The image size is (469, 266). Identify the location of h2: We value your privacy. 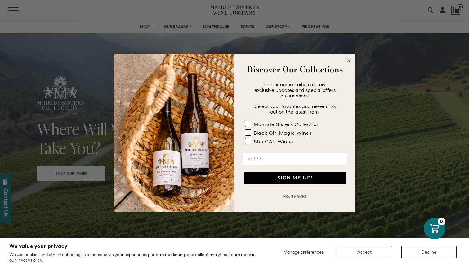
(133, 246).